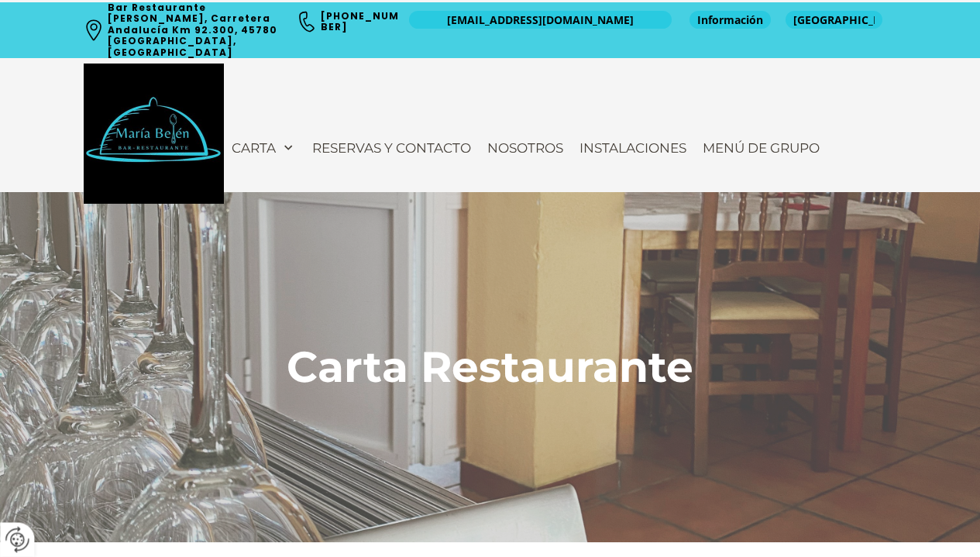 This screenshot has width=980, height=557. Describe the element at coordinates (730, 20) in the screenshot. I see `span: Información` at that location.